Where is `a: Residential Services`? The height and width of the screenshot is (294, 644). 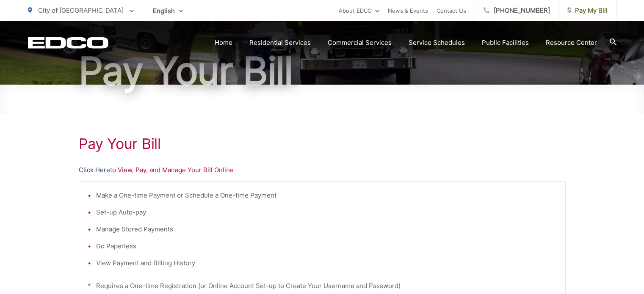 a: Residential Services is located at coordinates (280, 43).